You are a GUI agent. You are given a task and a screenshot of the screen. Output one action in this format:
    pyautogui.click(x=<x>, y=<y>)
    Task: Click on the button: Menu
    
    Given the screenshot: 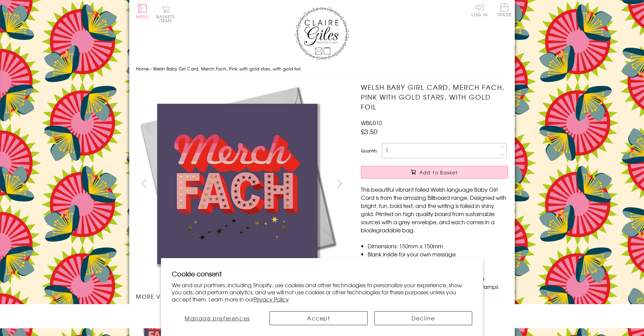 What is the action you would take?
    pyautogui.click(x=142, y=12)
    